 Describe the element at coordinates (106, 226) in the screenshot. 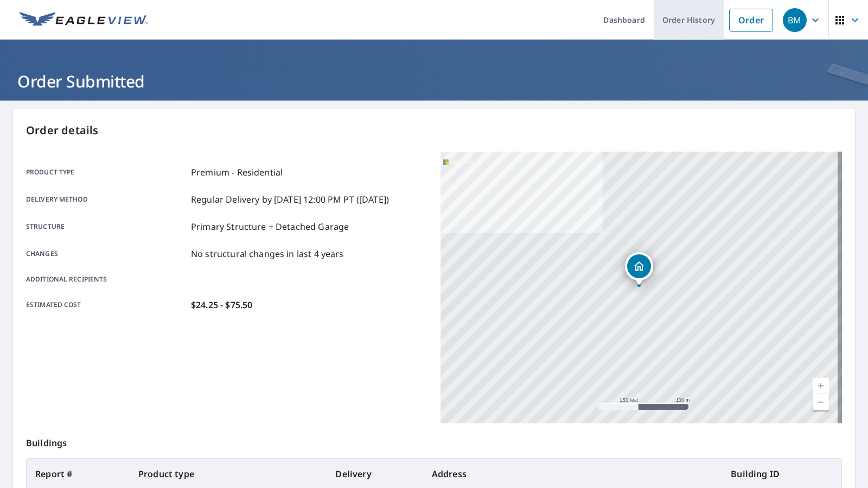

I see `p: Structure` at that location.